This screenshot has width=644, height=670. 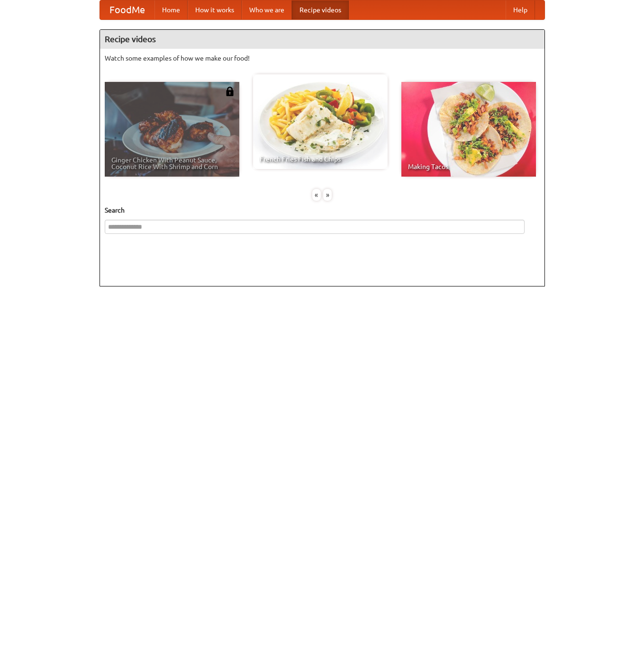 I want to click on a: Making Tacos, so click(x=469, y=129).